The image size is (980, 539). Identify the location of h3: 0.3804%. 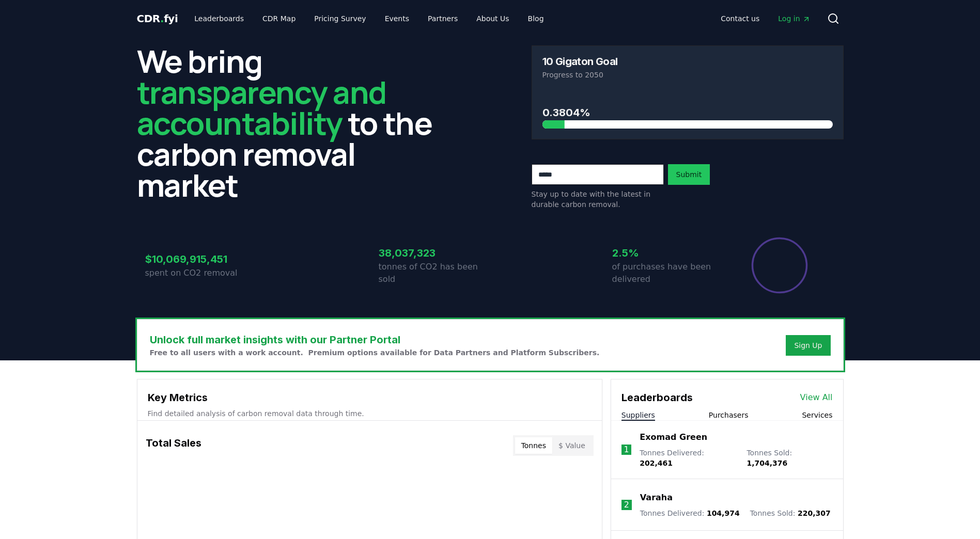
(687, 112).